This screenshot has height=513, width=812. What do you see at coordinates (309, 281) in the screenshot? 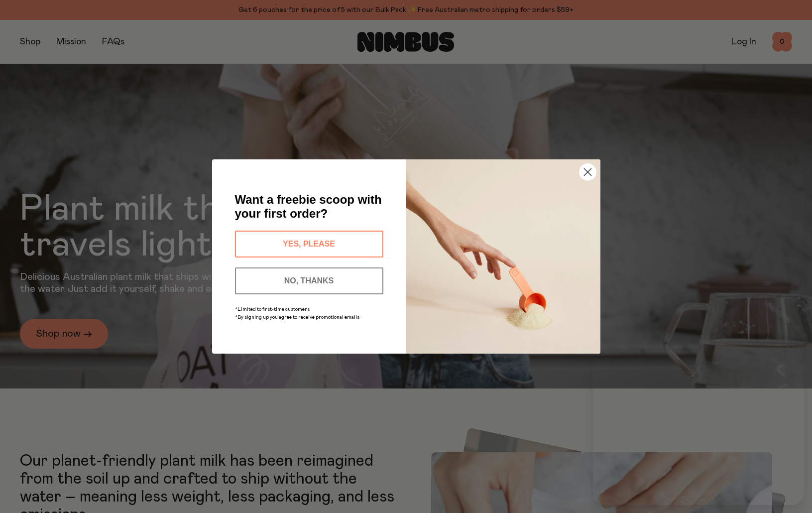
I see `button: NO, THANKS` at bounding box center [309, 281].